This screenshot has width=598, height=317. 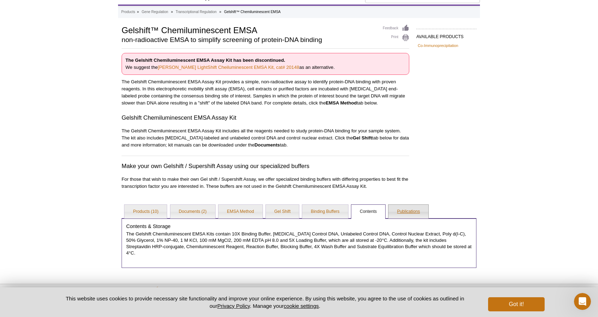 I want to click on h2: AVAILABLE PRODUCTS, so click(x=446, y=35).